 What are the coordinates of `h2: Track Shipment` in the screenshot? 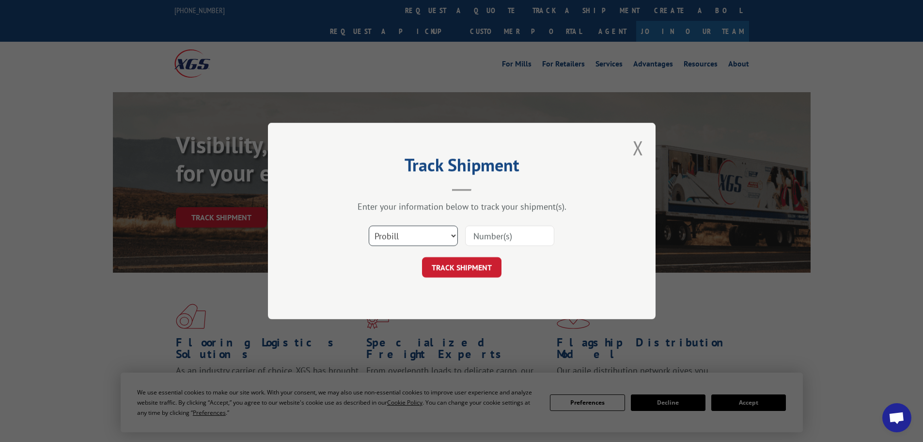 It's located at (462, 167).